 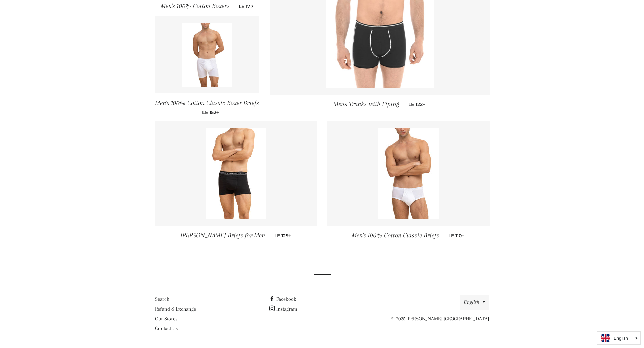 I want to click on a: Refund & Exchange, so click(x=176, y=309).